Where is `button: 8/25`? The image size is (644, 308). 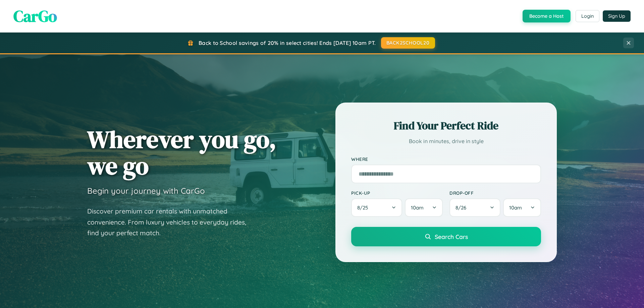 button: 8/25 is located at coordinates (377, 207).